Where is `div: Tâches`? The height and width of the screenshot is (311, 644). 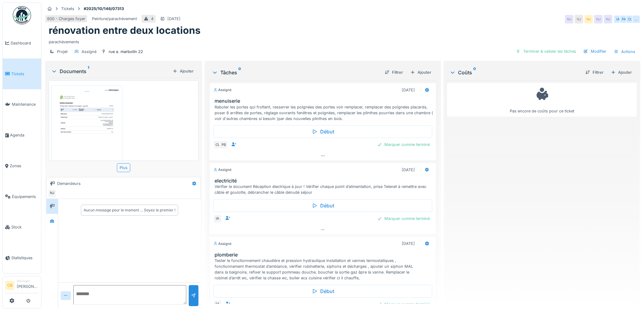 div: Tâches is located at coordinates (296, 73).